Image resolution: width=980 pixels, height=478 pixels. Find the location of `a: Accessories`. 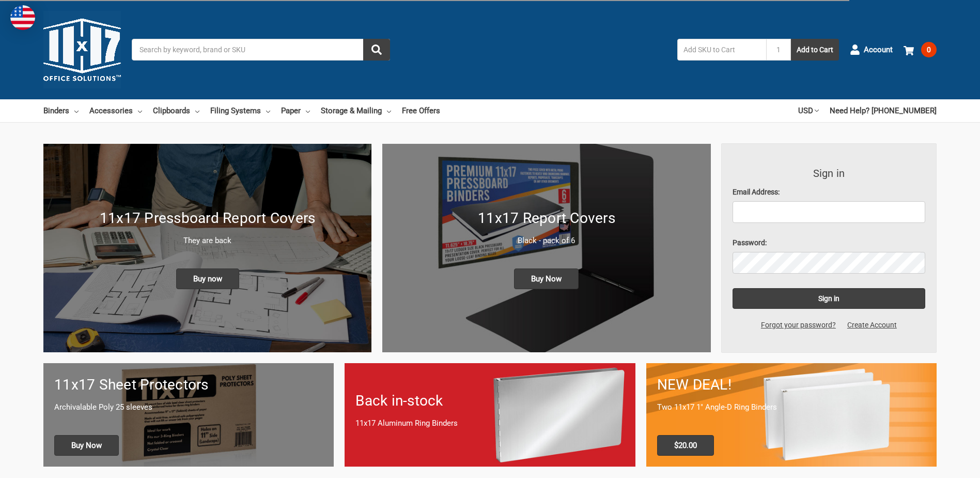

a: Accessories is located at coordinates (116, 111).